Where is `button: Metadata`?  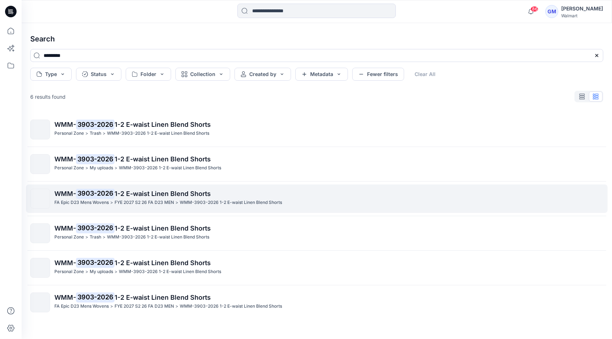 button: Metadata is located at coordinates (321, 74).